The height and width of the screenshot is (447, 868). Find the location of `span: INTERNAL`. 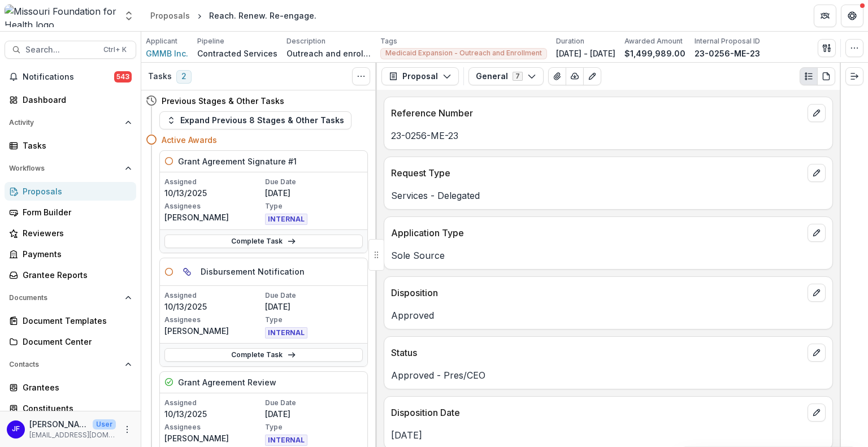

span: INTERNAL is located at coordinates (286, 333).